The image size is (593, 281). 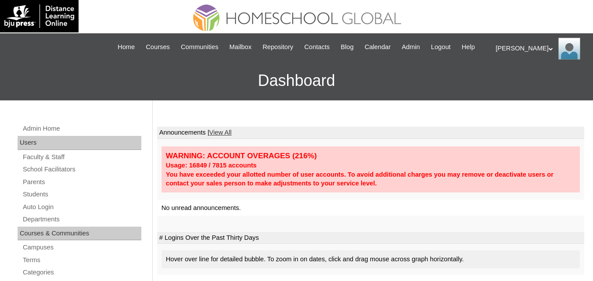 What do you see at coordinates (370, 133) in the screenshot?
I see `td: Announcements |` at bounding box center [370, 133].